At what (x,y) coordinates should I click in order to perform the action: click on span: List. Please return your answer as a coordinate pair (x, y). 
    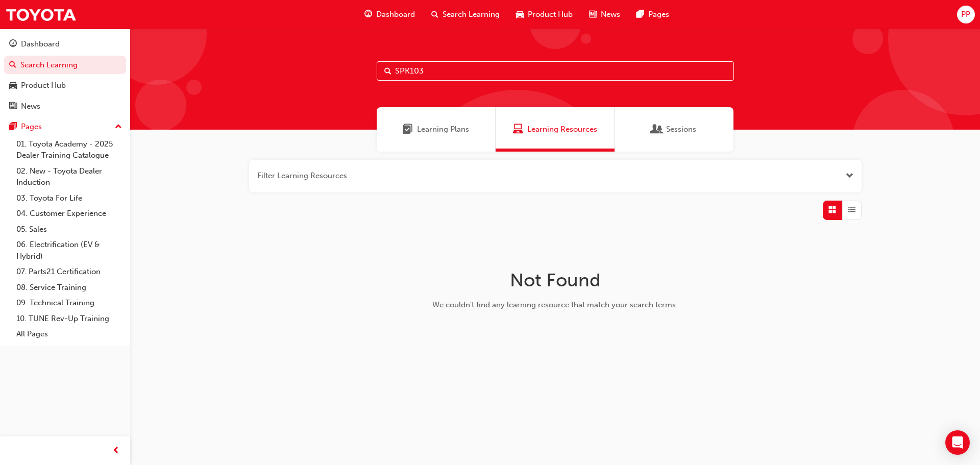
    Looking at the image, I should click on (851, 210).